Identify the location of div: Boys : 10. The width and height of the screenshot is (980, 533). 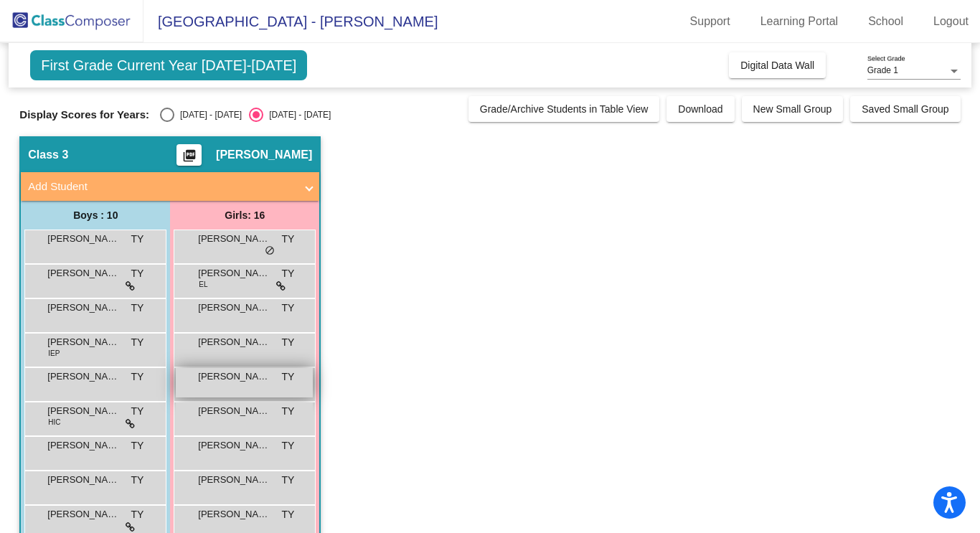
(96, 215).